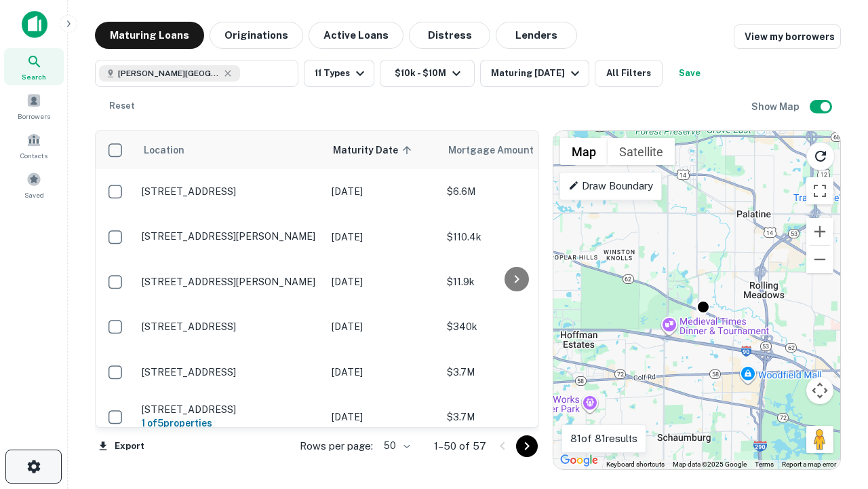 This screenshot has width=868, height=489. Describe the element at coordinates (164, 150) in the screenshot. I see `span: Location` at that location.